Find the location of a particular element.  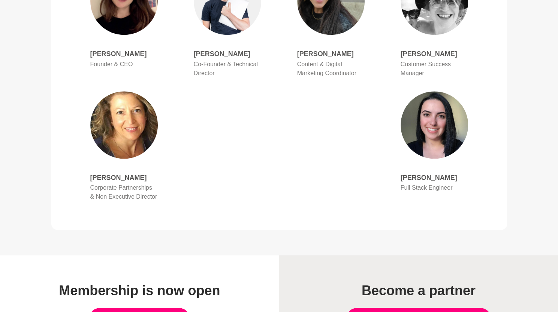

p: Content & Digital Marketing Coordinator is located at coordinates (331, 69).